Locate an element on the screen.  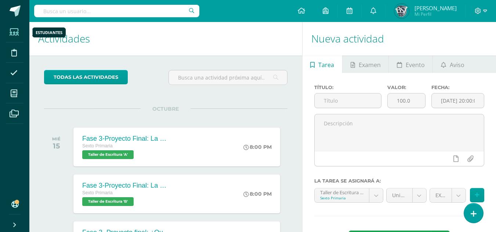
span: EXAMEN (30.0pts) is located at coordinates (441, 196).